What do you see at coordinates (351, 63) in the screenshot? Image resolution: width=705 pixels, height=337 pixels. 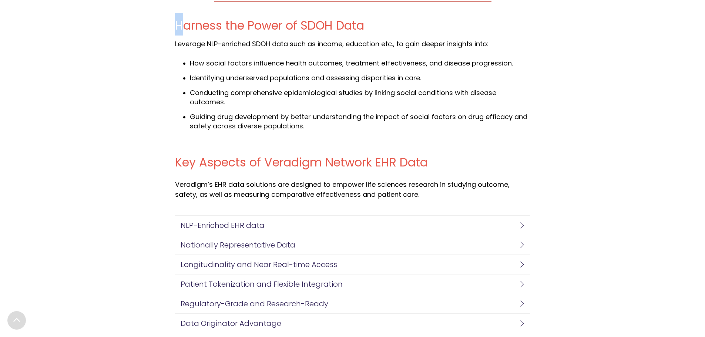 I see `span: How social factors influence health outcomes, treatment effectiveness, and disease progression.` at bounding box center [351, 63].